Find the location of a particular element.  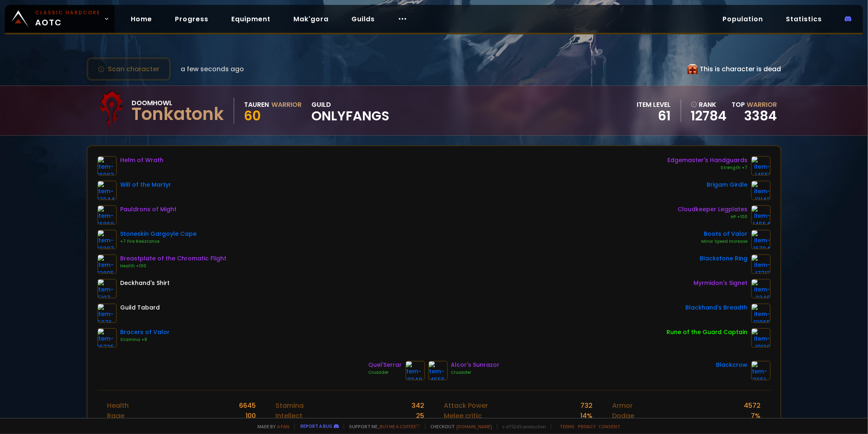

div: Pauldrons of Might is located at coordinates (148, 209).